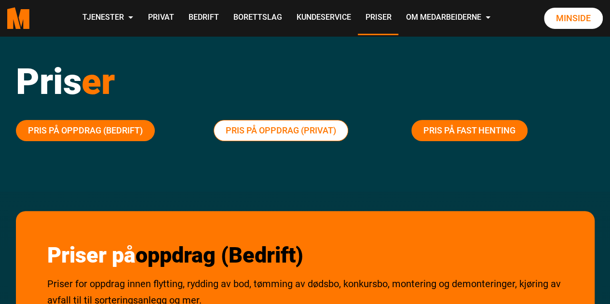  What do you see at coordinates (161, 18) in the screenshot?
I see `a: Privat` at bounding box center [161, 18].